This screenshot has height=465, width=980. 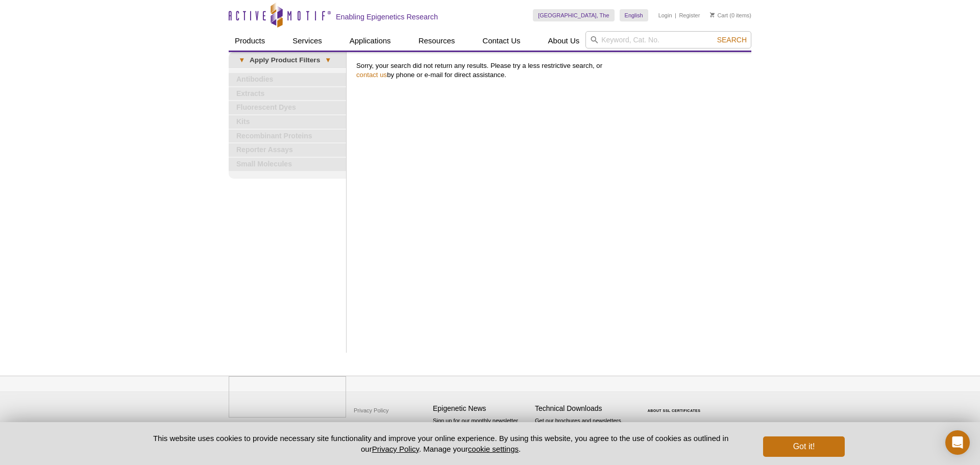 I want to click on button: cookie settings, so click(x=493, y=449).